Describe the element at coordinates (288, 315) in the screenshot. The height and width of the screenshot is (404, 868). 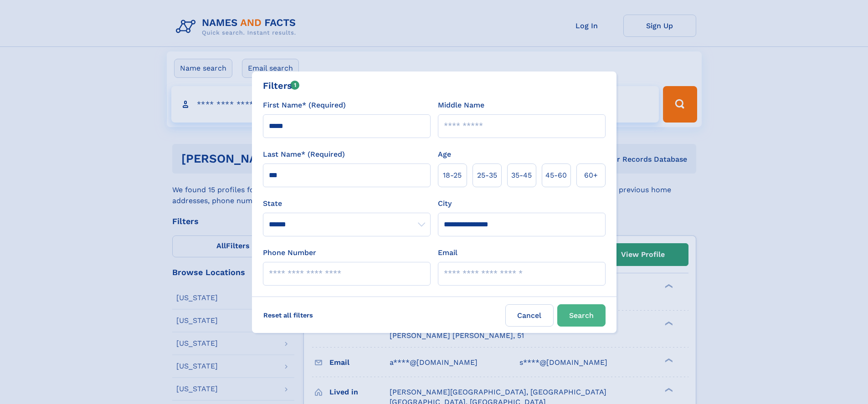
I see `label: Reset all filters` at that location.